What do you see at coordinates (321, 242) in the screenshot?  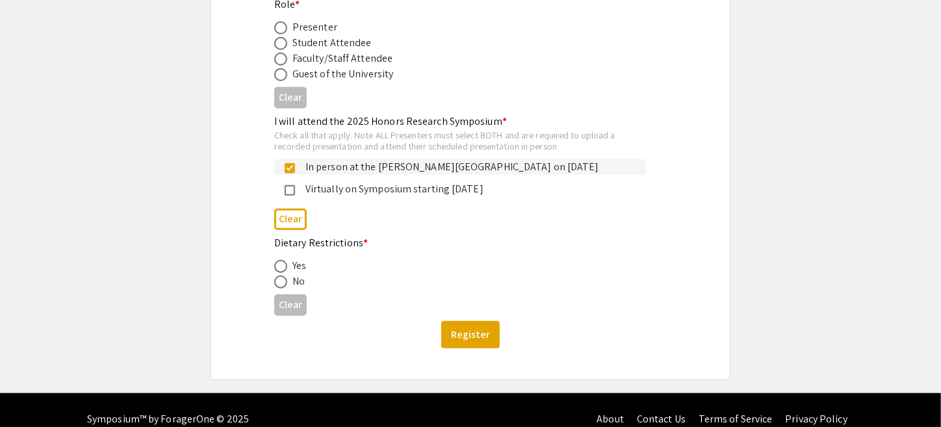 I see `mat-label: Dietary Restrictions` at bounding box center [321, 242].